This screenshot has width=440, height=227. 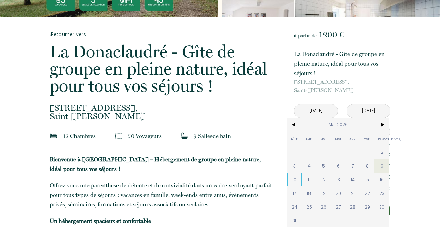 What do you see at coordinates (382, 166) in the screenshot?
I see `span: 9` at bounding box center [382, 166].